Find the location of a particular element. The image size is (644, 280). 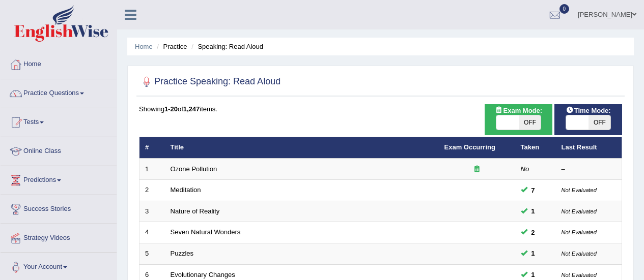

td: 3 is located at coordinates (152, 212).